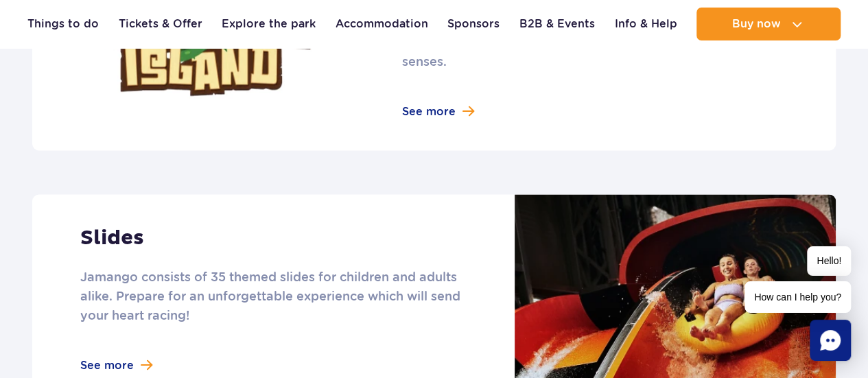 Image resolution: width=868 pixels, height=378 pixels. Describe the element at coordinates (768, 24) in the screenshot. I see `button: Buy now` at that location.